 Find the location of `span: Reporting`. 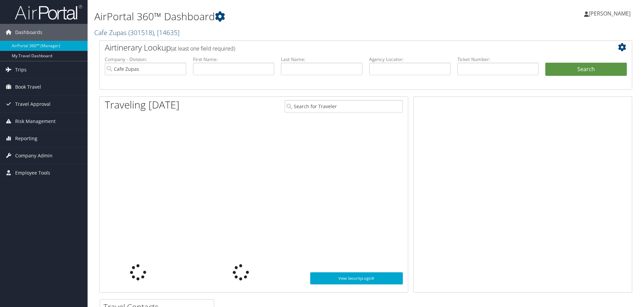

span: Reporting is located at coordinates (26, 139).